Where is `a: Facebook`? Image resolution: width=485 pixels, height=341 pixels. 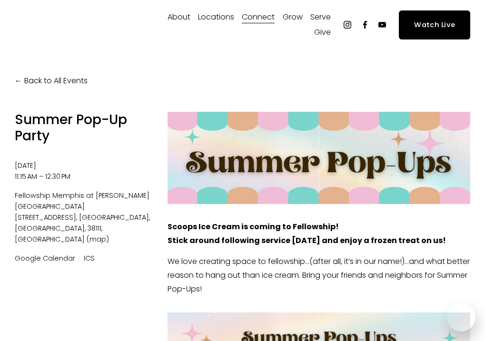 a: Facebook is located at coordinates (365, 25).